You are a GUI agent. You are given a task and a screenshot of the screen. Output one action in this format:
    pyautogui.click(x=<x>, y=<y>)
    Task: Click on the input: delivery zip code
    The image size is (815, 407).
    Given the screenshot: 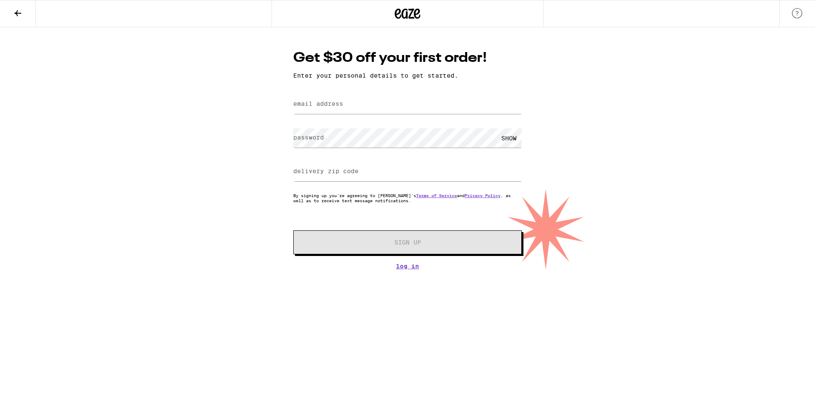 What is the action you would take?
    pyautogui.click(x=407, y=171)
    